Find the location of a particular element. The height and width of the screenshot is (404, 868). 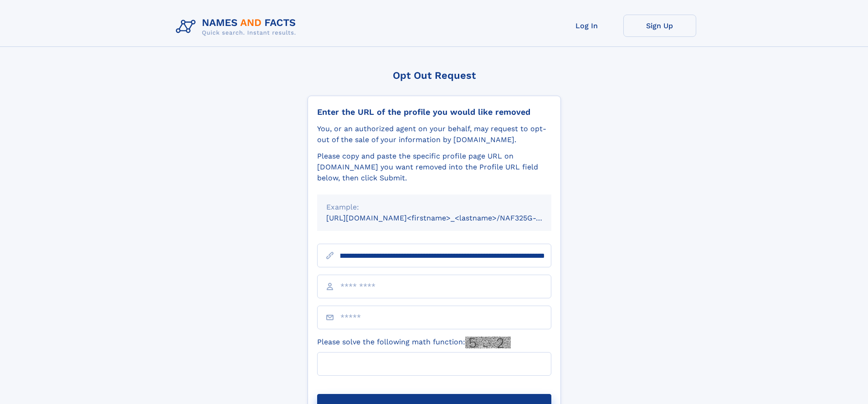

img: Logo Names and Facts is located at coordinates (238, 27).